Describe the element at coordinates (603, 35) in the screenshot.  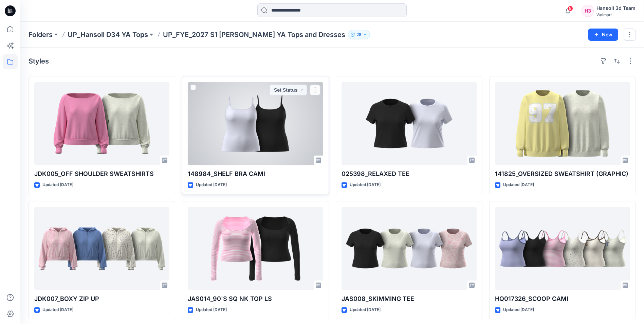
I see `button: New` at that location.